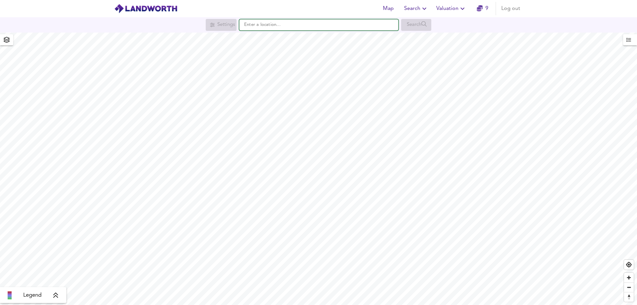 The width and height of the screenshot is (637, 305). Describe the element at coordinates (416, 9) in the screenshot. I see `button: Search` at that location.